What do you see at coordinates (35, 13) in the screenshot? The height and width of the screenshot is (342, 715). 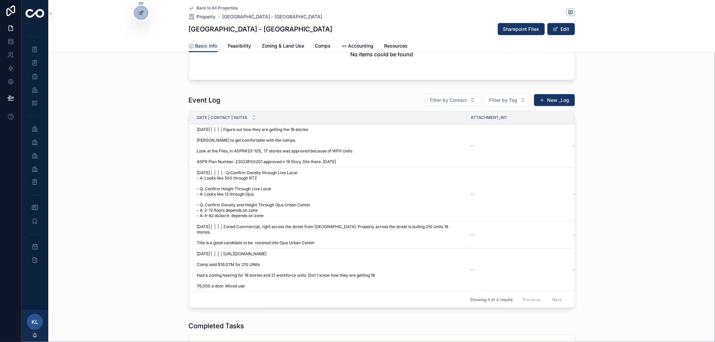 I see `img: App logo` at bounding box center [35, 13].